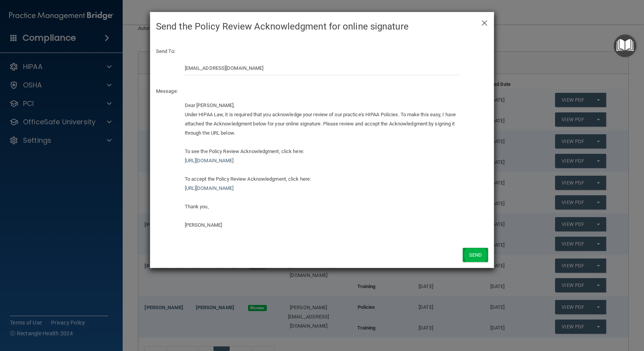 This screenshot has width=644, height=351. Describe the element at coordinates (322, 68) in the screenshot. I see `input: Email Address` at that location.